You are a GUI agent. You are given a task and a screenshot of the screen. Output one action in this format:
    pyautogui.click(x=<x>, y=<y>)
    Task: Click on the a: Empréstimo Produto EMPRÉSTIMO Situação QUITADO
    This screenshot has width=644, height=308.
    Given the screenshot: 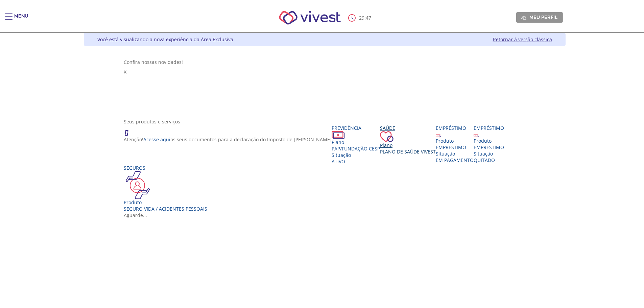 What is the action you would take?
    pyautogui.click(x=489, y=144)
    